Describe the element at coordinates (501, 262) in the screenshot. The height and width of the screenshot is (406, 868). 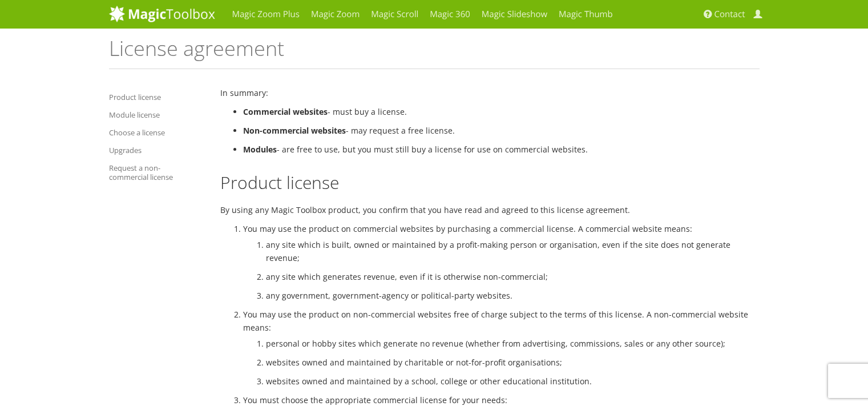
I see `li: You may use the product on commercial websites by purchasing a commercial license. A commercial w...` at that location.